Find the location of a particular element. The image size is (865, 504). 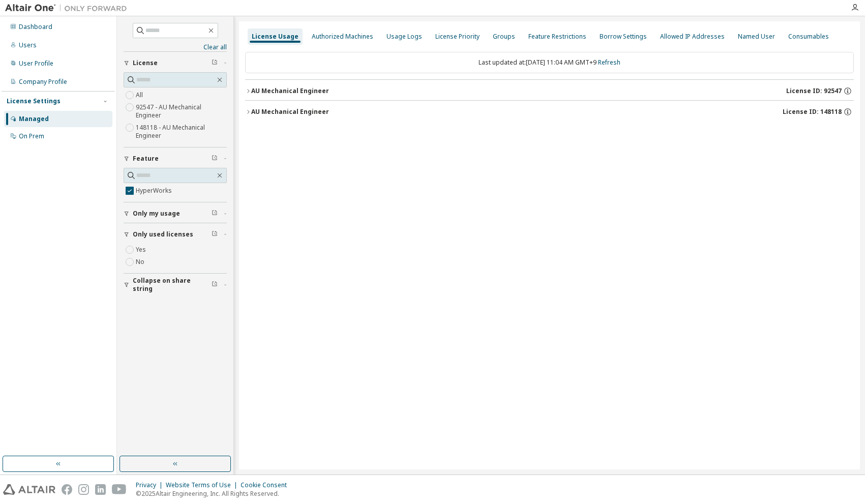

div: License Priority is located at coordinates (457, 36).